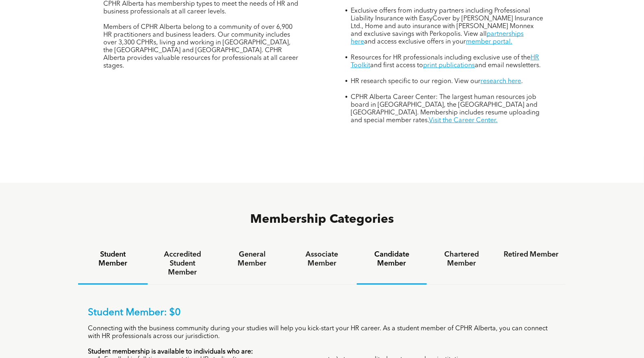 Image resolution: width=644 pixels, height=358 pixels. I want to click on h4: Chartered Member, so click(461, 259).